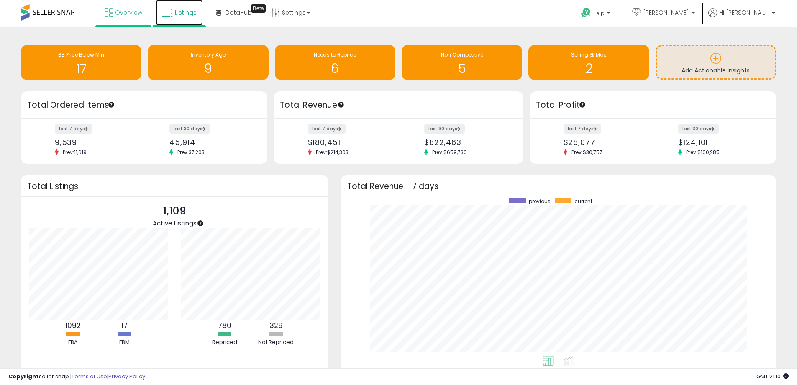 The height and width of the screenshot is (385, 797). I want to click on a: Add Actionable Insights, so click(716, 62).